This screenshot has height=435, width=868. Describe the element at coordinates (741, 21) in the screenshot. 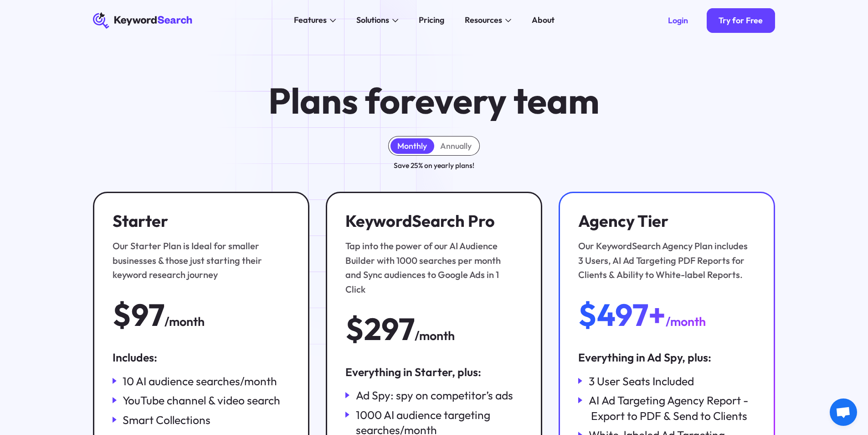

I see `a: Try for Free` at that location.